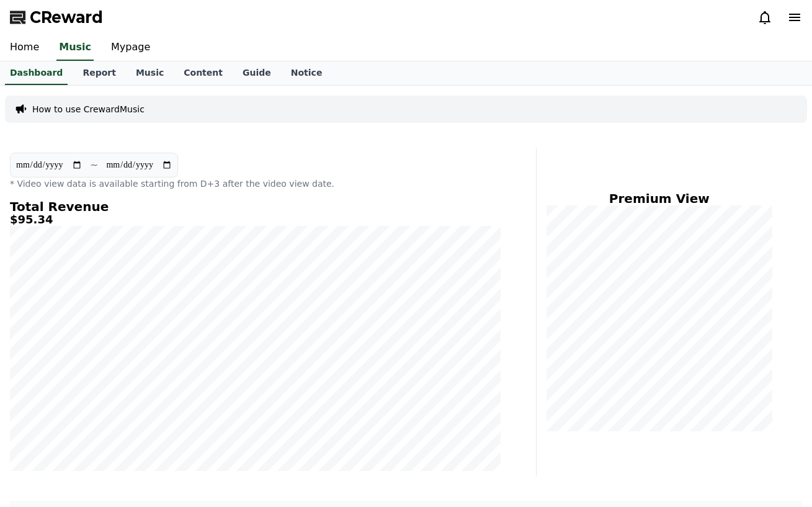 The width and height of the screenshot is (812, 507). Describe the element at coordinates (88, 109) in the screenshot. I see `p: How to use CrewardMusic` at that location.